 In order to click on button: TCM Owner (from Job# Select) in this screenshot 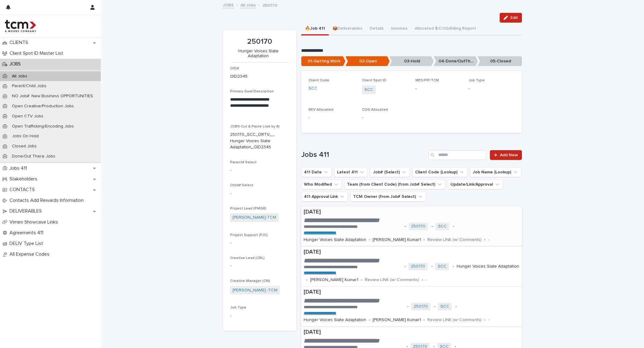, I will do `click(388, 196)`.